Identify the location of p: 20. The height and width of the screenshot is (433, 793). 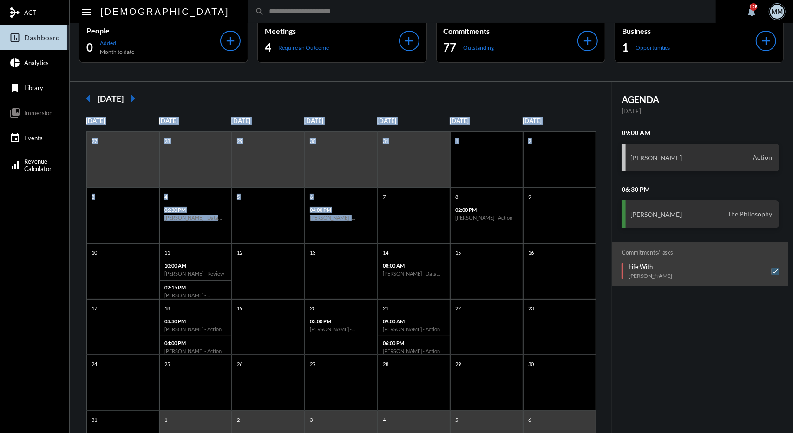
(312, 308).